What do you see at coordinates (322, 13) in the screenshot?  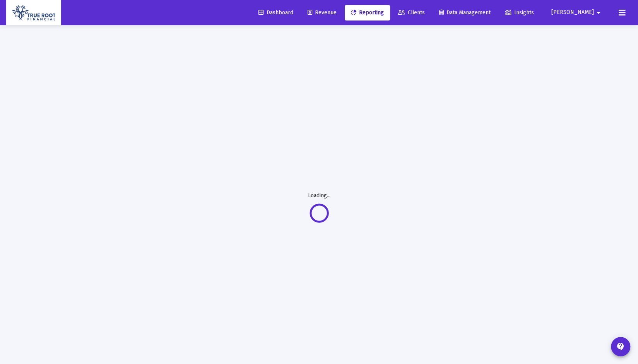 I see `span: Revenue` at bounding box center [322, 13].